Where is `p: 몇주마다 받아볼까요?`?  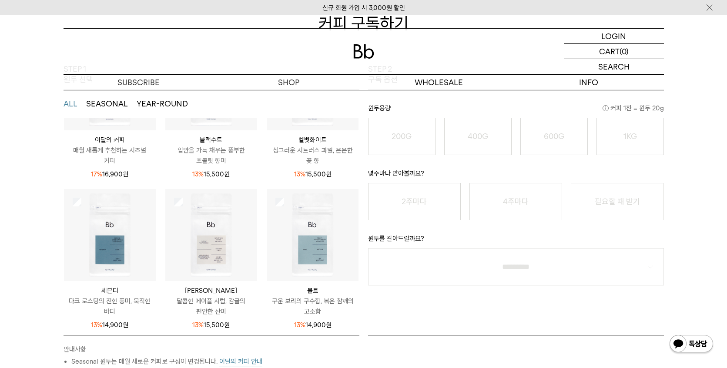 p: 몇주마다 받아볼까요? is located at coordinates (516, 176).